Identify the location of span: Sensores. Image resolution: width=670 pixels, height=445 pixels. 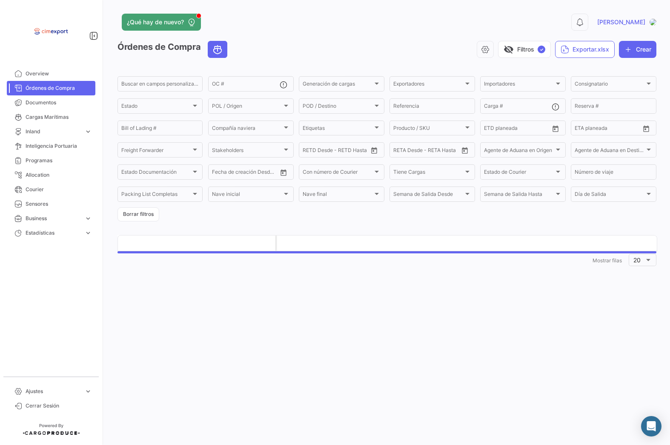
(59, 204).